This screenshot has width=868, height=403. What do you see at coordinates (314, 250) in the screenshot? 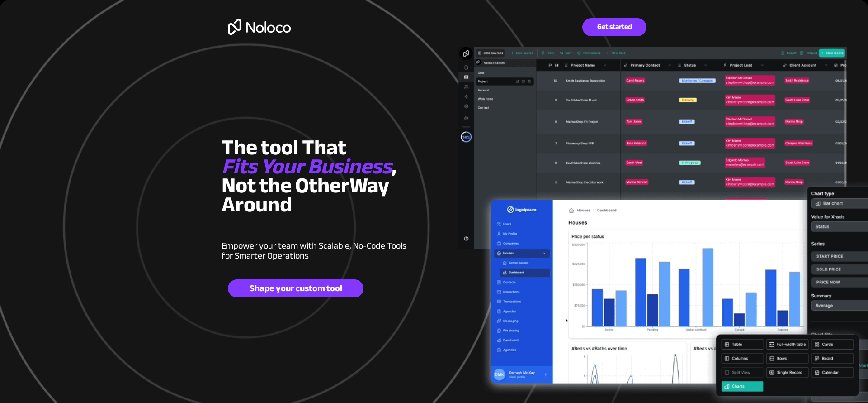
I see `span: ble, No-Code Tools for Smarter Operations` at bounding box center [314, 250].